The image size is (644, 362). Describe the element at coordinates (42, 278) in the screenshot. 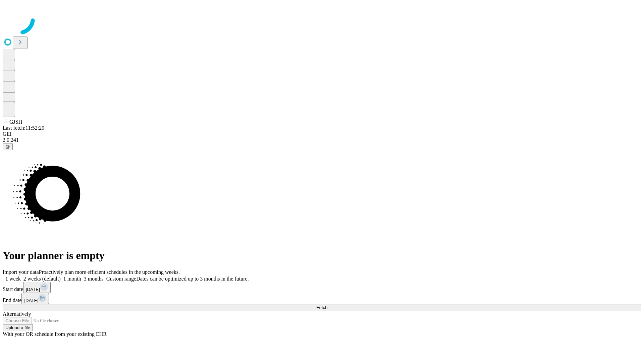

I see `span: 2 weeks (default)` at that location.